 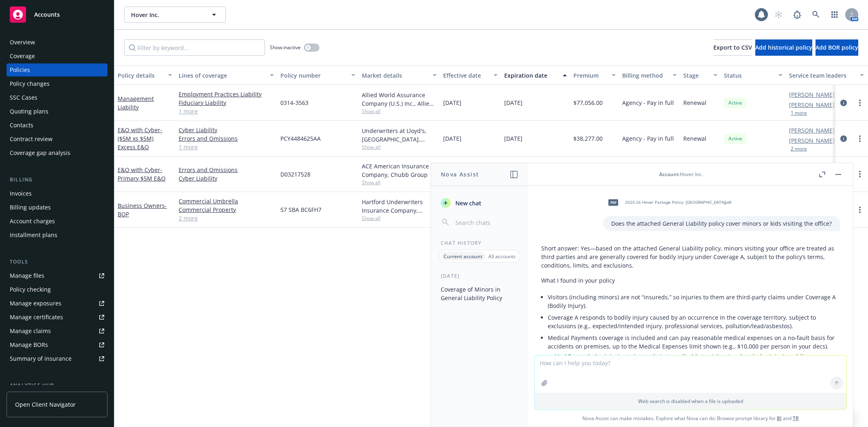 I want to click on div: Tools, so click(x=57, y=262).